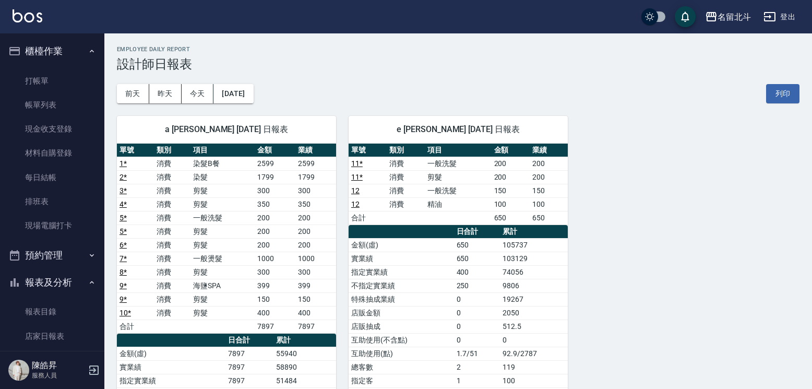 The width and height of the screenshot is (812, 389). I want to click on td: 55940, so click(305, 353).